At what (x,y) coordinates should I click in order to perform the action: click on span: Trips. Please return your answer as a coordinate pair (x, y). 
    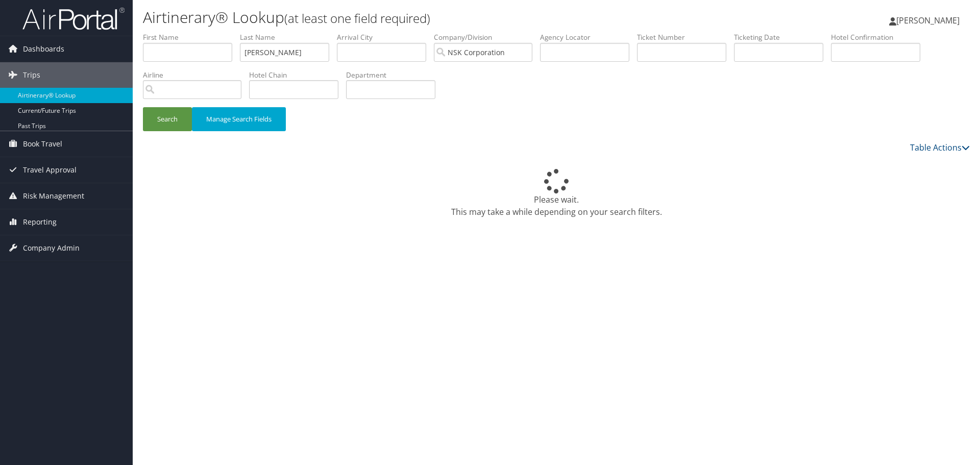
    Looking at the image, I should click on (32, 75).